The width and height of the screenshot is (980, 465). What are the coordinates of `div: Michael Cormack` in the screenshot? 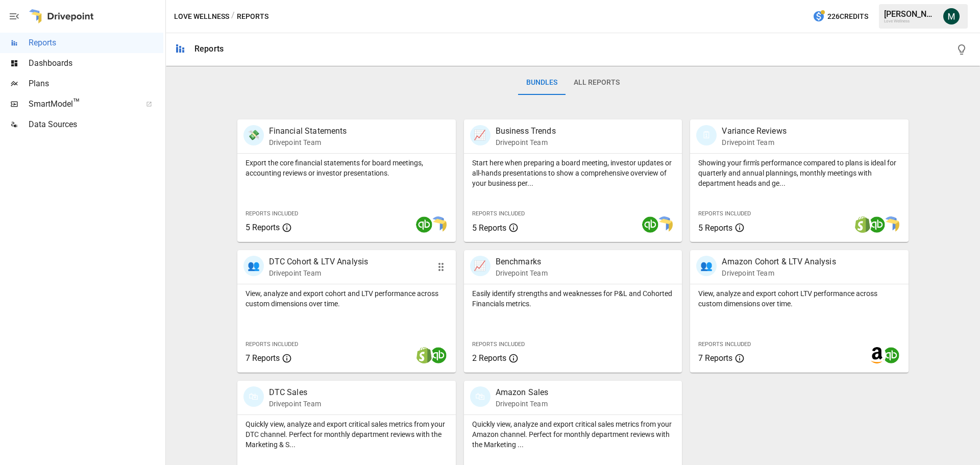 It's located at (952, 16).